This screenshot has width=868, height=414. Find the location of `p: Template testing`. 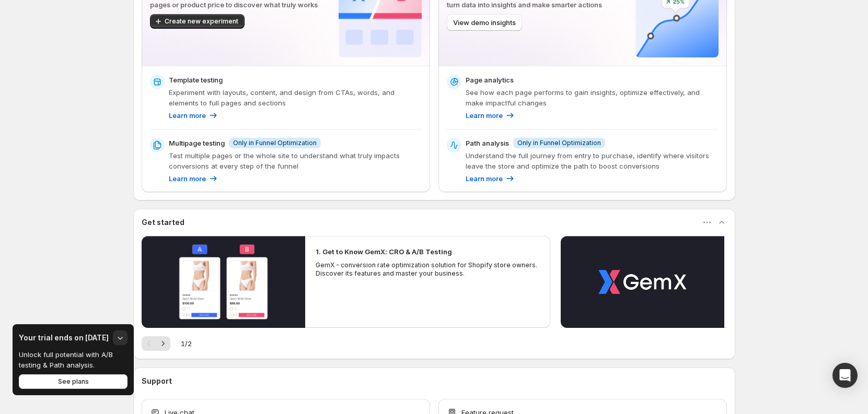

p: Template testing is located at coordinates (195, 80).